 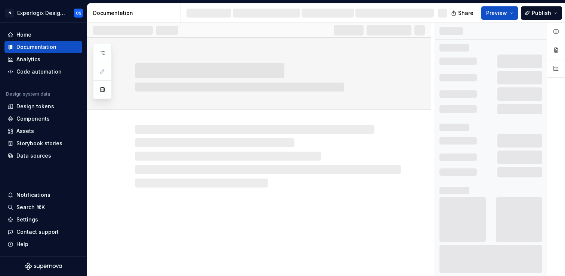 What do you see at coordinates (43, 208) in the screenshot?
I see `button: Search ⌘K` at bounding box center [43, 208].